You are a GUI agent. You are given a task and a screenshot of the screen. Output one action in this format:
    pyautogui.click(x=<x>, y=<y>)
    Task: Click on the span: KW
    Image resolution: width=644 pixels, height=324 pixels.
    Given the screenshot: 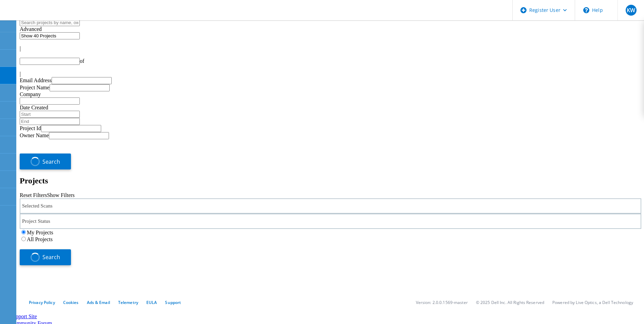 What is the action you would take?
    pyautogui.click(x=631, y=10)
    